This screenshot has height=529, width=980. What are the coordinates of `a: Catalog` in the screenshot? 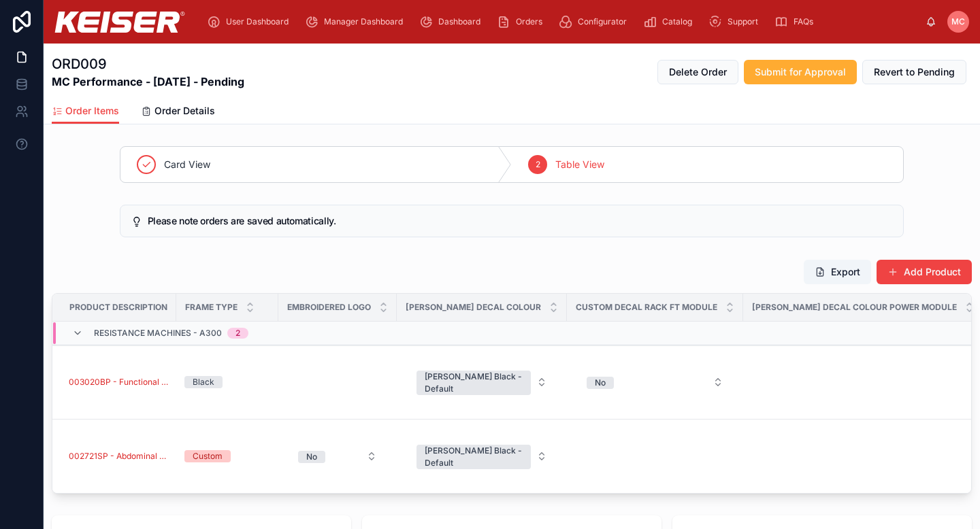 It's located at (670, 21).